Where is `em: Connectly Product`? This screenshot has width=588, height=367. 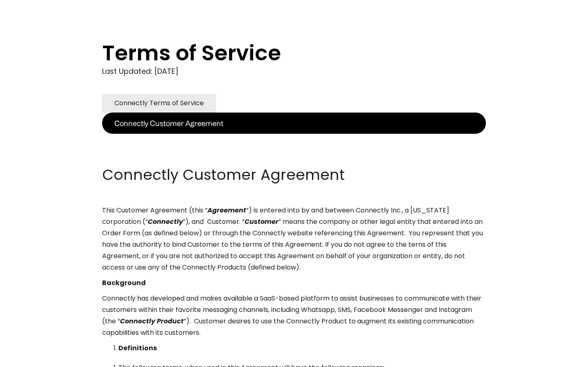
em: Connectly Product is located at coordinates (152, 321).